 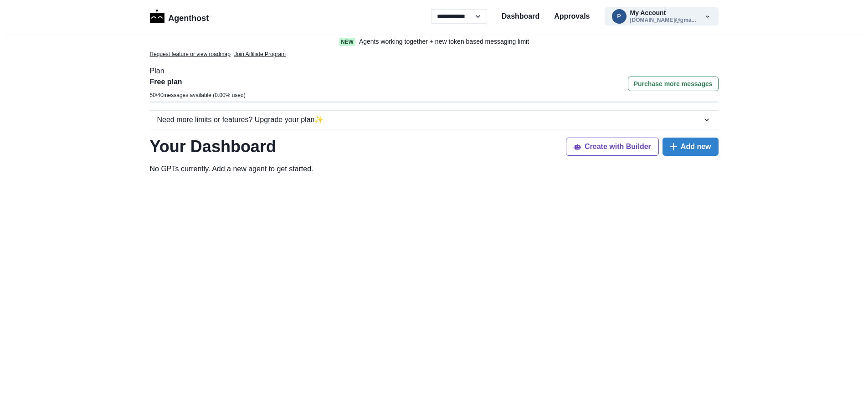 I want to click on p: Plan, so click(x=434, y=71).